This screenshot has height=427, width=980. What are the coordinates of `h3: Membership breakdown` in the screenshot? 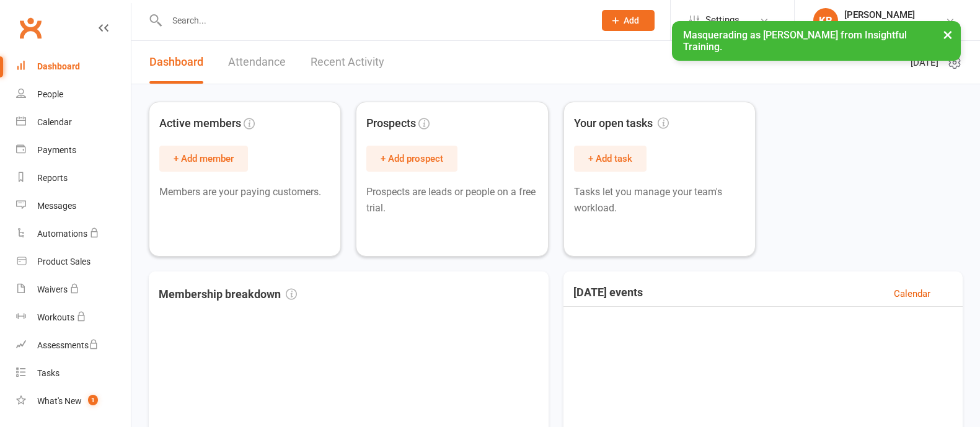 It's located at (228, 294).